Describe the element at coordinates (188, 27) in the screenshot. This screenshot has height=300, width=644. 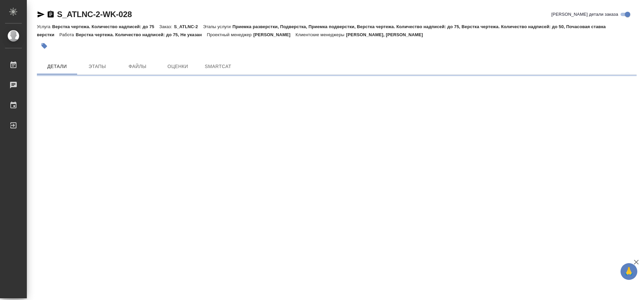
I see `p: S_ATLNC-2` at that location.